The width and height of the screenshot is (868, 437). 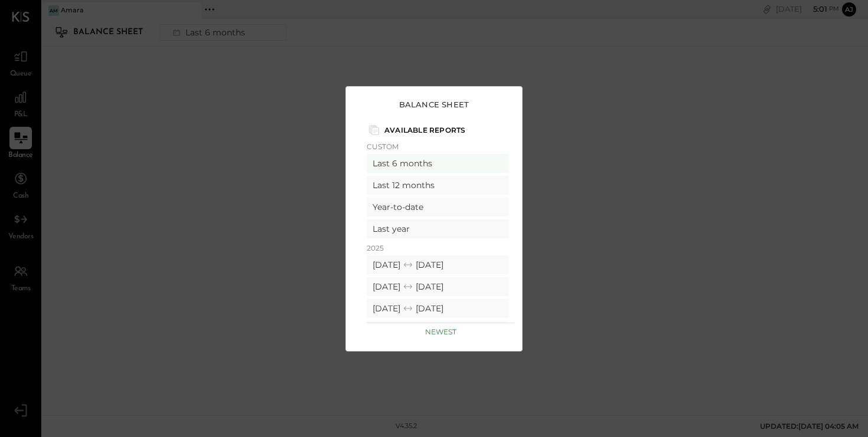 What do you see at coordinates (437, 207) in the screenshot?
I see `div: Year-to-date` at bounding box center [437, 207].